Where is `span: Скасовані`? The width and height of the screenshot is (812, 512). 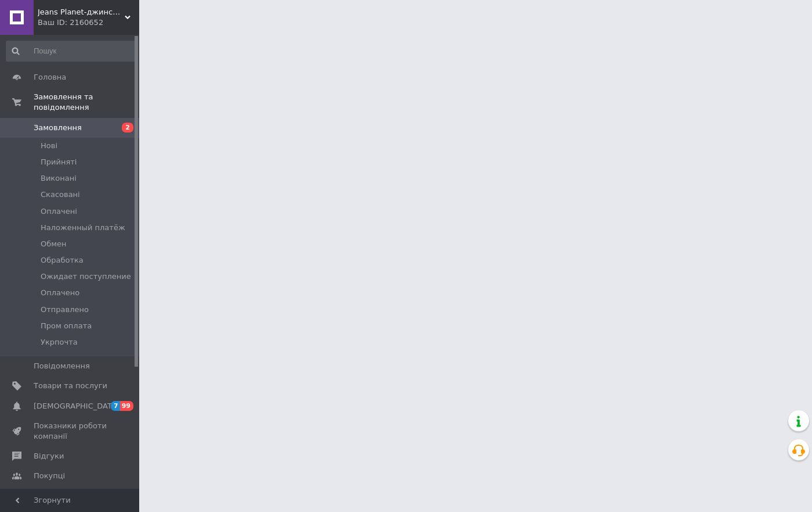
span: Скасовані is located at coordinates (60, 195).